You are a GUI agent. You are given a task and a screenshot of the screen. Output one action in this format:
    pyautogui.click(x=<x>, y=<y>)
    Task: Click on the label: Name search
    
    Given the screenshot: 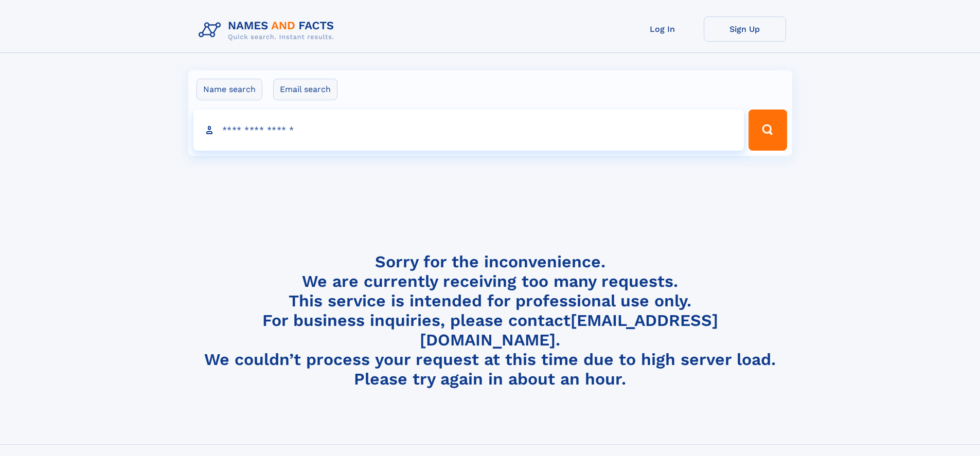 What is the action you would take?
    pyautogui.click(x=229, y=89)
    